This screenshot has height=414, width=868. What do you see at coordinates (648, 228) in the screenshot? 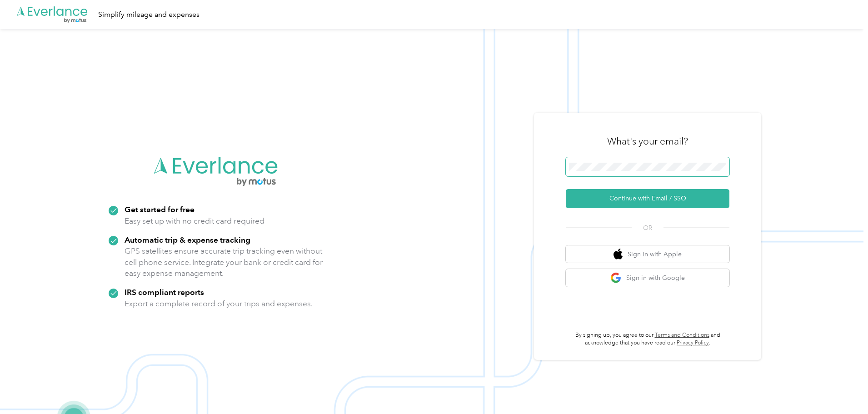
I see `span: OR` at bounding box center [648, 228].